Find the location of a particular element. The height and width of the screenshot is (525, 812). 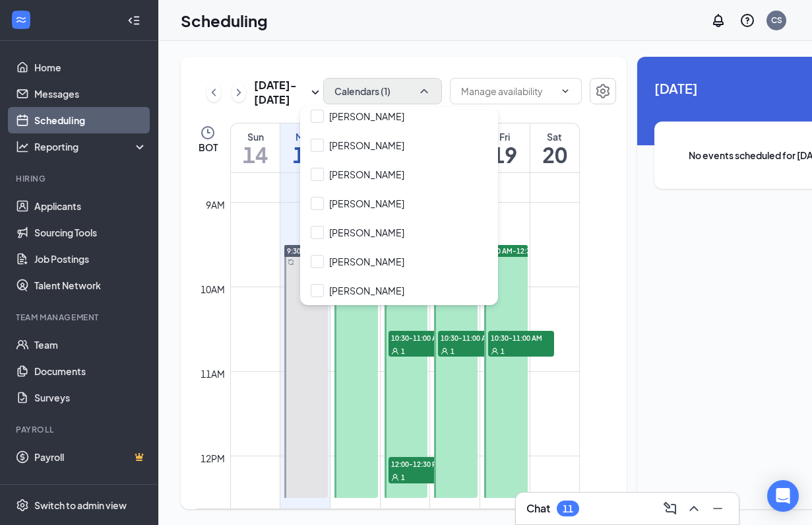

a: September 17, 2025 is located at coordinates (405, 148).